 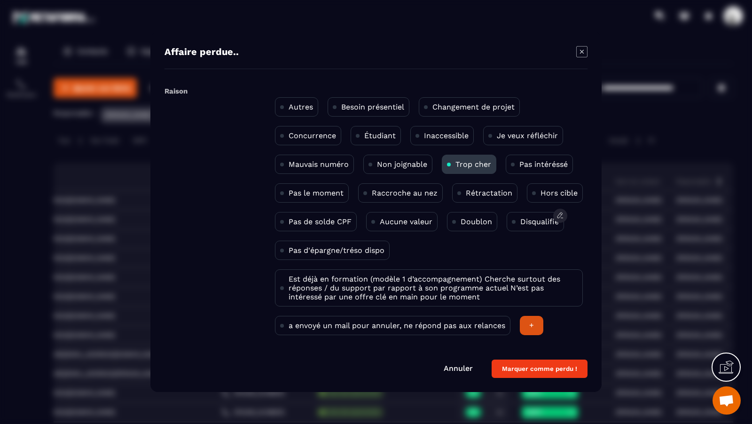 I want to click on p: Pas intéréssé, so click(x=543, y=164).